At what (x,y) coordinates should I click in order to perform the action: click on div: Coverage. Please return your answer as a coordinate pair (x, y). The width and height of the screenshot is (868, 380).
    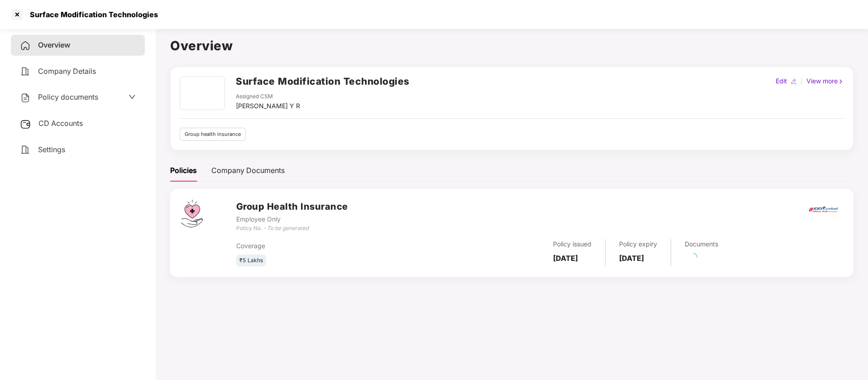
    Looking at the image, I should click on (337, 246).